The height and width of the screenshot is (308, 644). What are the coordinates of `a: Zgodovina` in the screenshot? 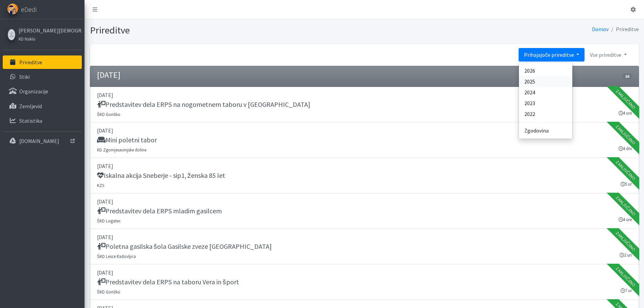 It's located at (546, 130).